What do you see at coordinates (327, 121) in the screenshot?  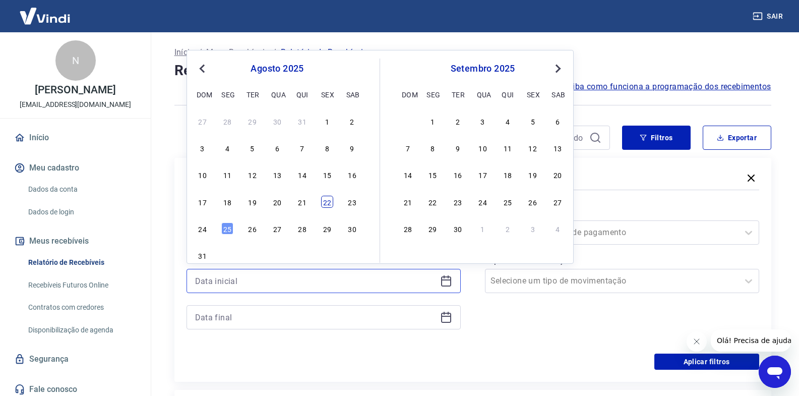 I see `div: Choose sexta-feira, 1 de agosto de 2025` at bounding box center [327, 121].